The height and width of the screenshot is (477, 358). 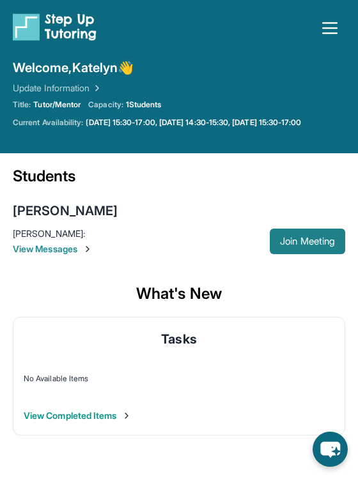 I want to click on img: Chevron Right, so click(x=96, y=88).